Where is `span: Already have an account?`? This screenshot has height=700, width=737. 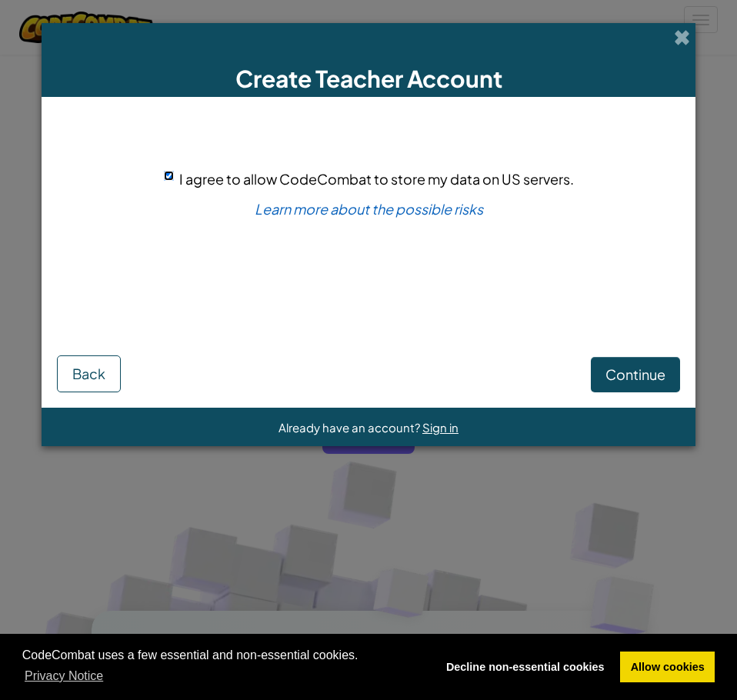 span: Already have an account? is located at coordinates (350, 427).